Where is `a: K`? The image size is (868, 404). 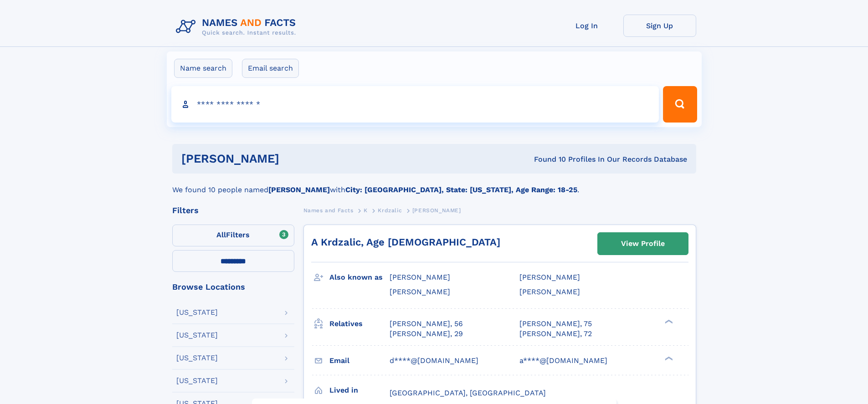
a: K is located at coordinates (366, 210).